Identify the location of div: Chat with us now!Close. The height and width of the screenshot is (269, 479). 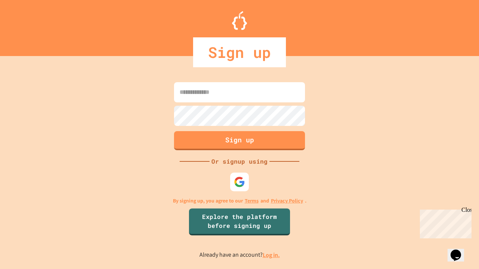
(27, 25).